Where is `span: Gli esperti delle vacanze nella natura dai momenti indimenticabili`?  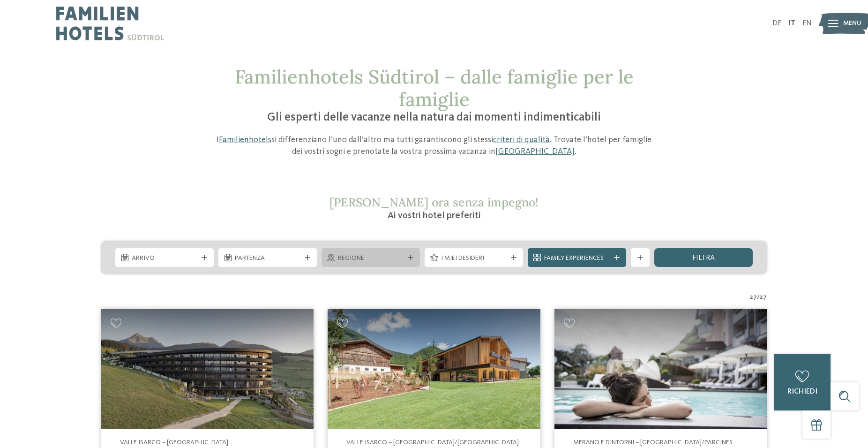 span: Gli esperti delle vacanze nella natura dai momenti indimenticabili is located at coordinates (434, 117).